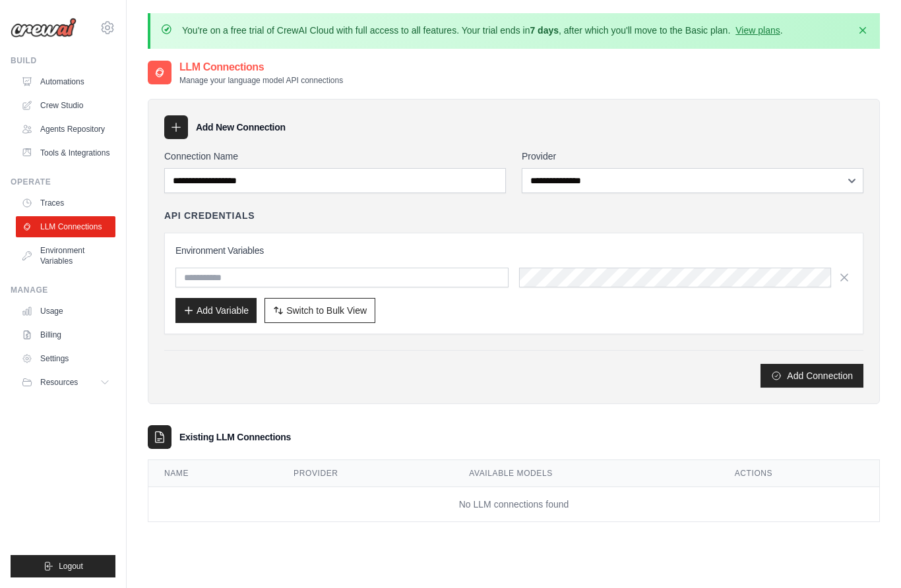 Image resolution: width=901 pixels, height=588 pixels. I want to click on p: You're on a free trial of CrewAI Cloud with full access to all features. Your trial ends in , aft..., so click(482, 30).